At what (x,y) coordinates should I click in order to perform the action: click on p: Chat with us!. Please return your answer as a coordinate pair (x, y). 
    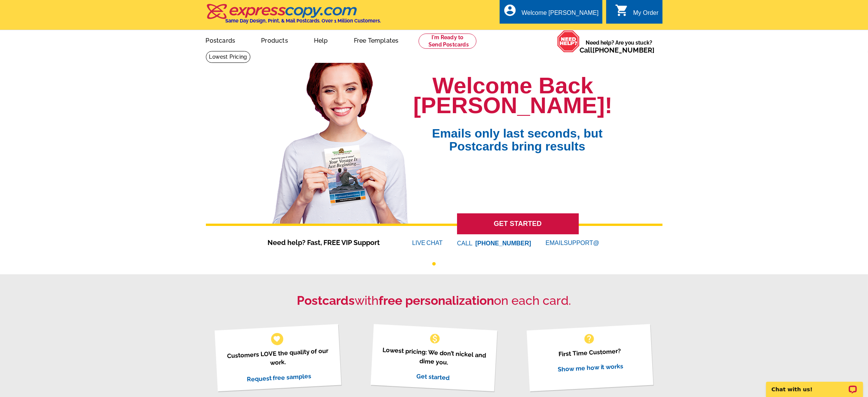
    Looking at the image, I should click on (48, 16).